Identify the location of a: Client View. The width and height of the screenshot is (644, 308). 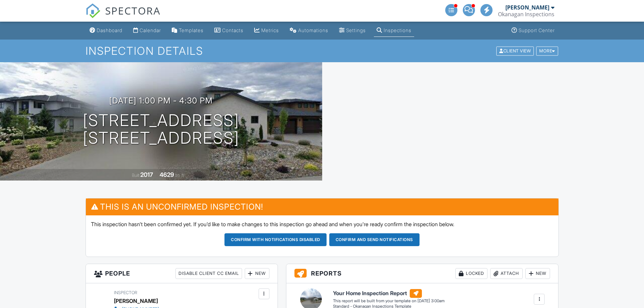
(516, 50).